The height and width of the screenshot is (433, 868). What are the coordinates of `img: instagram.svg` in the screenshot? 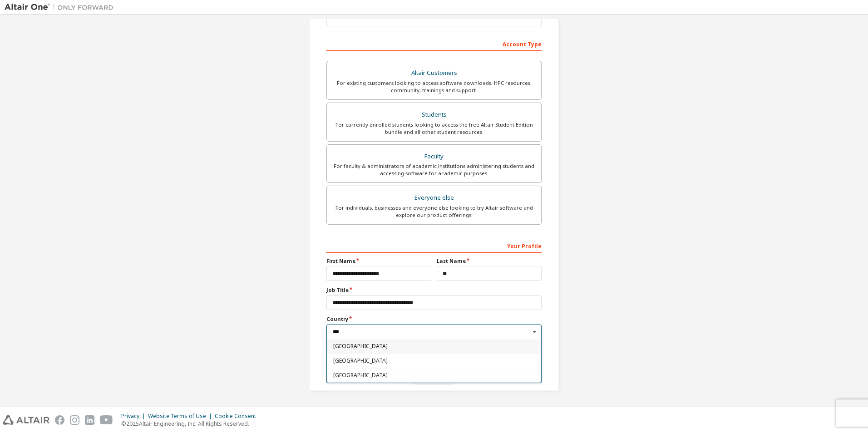 It's located at (75, 420).